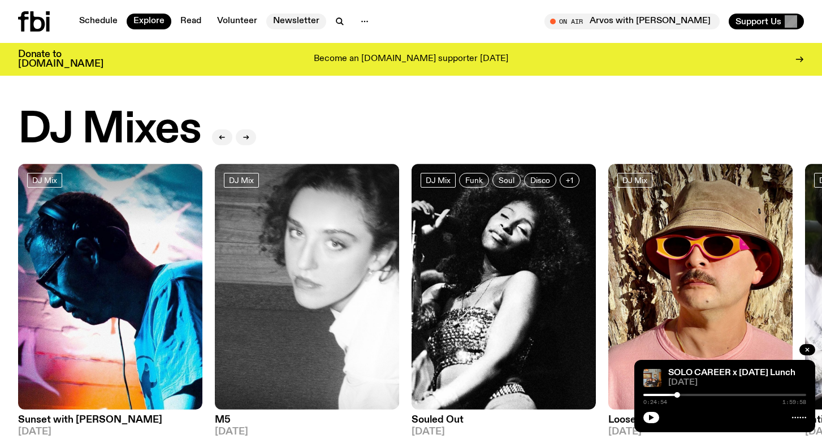  I want to click on span: 0:24:54, so click(656, 403).